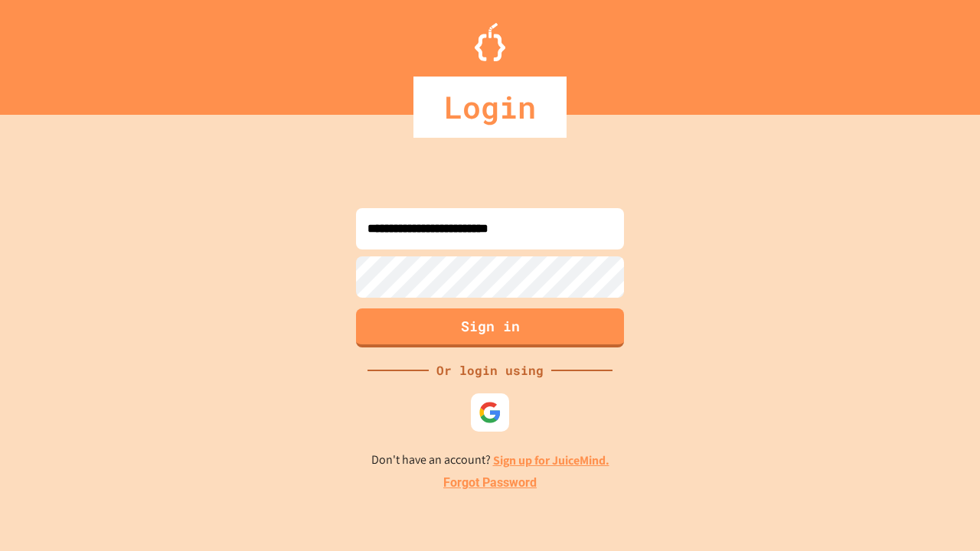 The image size is (980, 551). What do you see at coordinates (490, 107) in the screenshot?
I see `div: Login` at bounding box center [490, 107].